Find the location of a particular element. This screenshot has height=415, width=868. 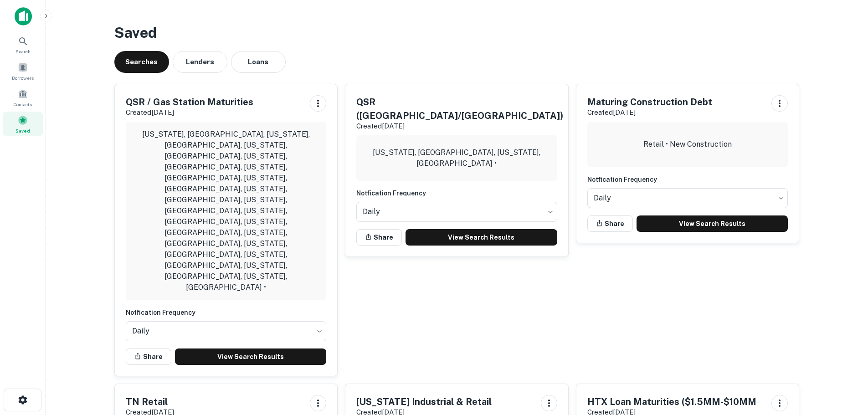

span: Search is located at coordinates (23, 51).